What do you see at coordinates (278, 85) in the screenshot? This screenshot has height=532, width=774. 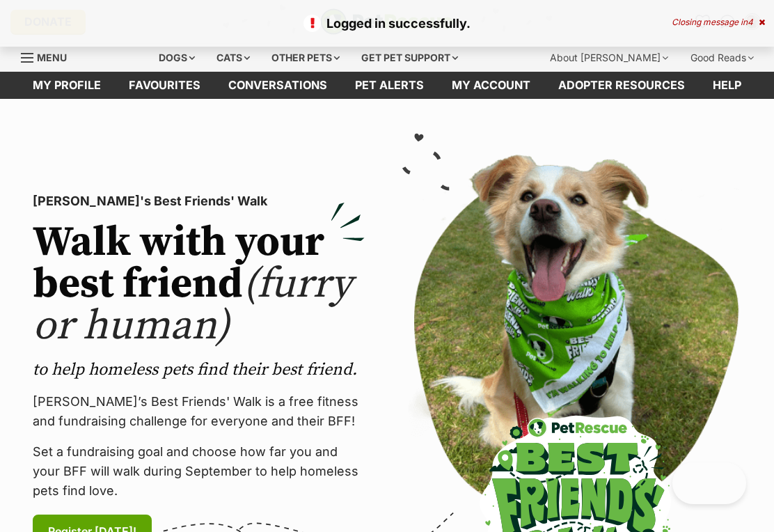 I see `a: conversations` at bounding box center [278, 85].